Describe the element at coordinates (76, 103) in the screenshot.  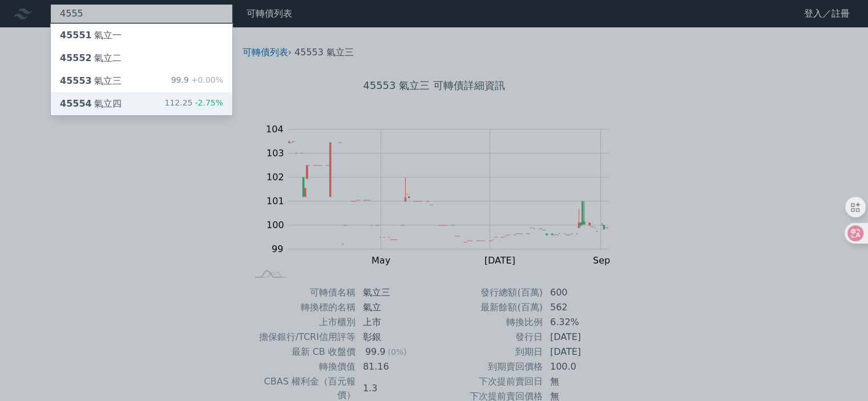
I see `span: 45554` at that location.